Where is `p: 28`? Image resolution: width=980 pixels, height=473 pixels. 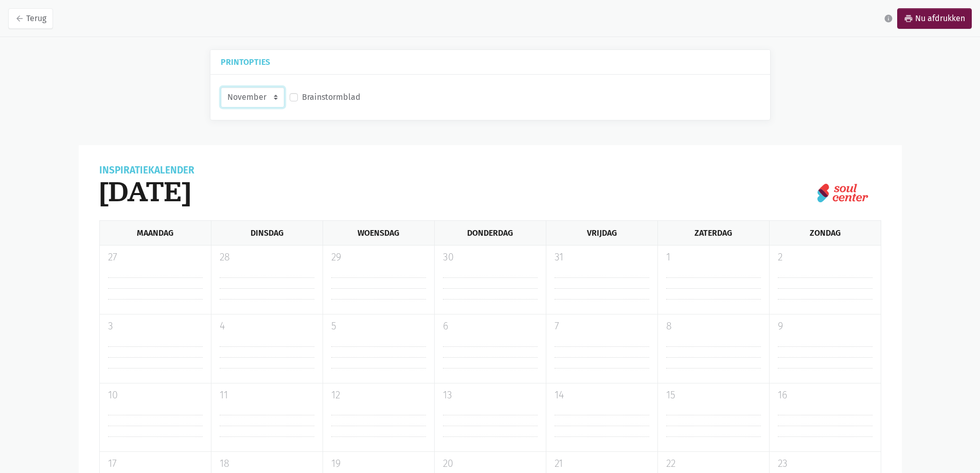
p: 28 is located at coordinates (267, 257).